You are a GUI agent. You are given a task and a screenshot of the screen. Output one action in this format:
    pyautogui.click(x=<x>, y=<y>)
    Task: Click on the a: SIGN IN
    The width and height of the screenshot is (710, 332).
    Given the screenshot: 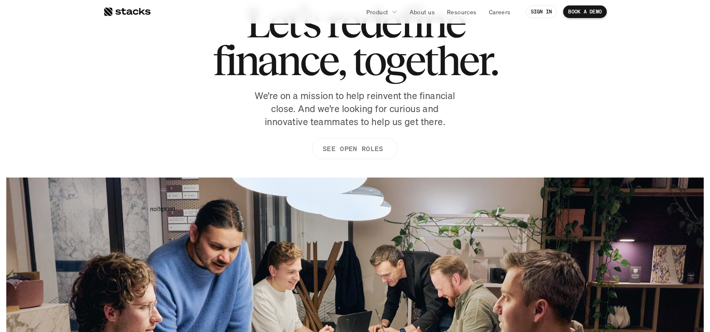 What is the action you would take?
    pyautogui.click(x=541, y=12)
    